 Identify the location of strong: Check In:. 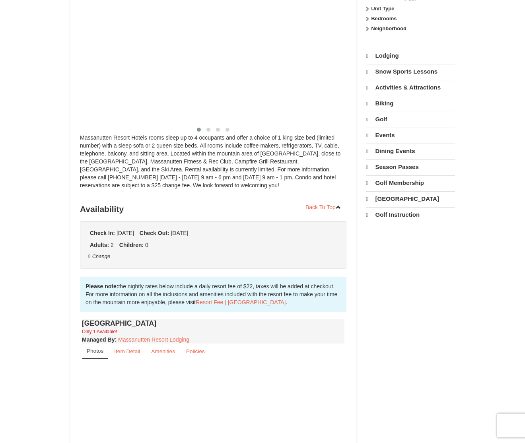
(102, 233).